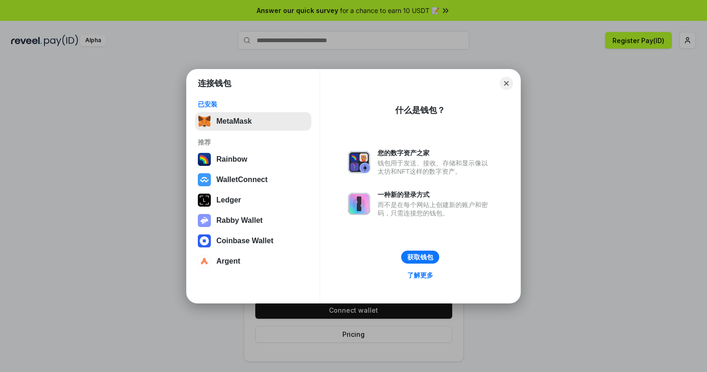 The image size is (707, 372). What do you see at coordinates (435, 195) in the screenshot?
I see `div: 一种新的登录方式` at bounding box center [435, 195].